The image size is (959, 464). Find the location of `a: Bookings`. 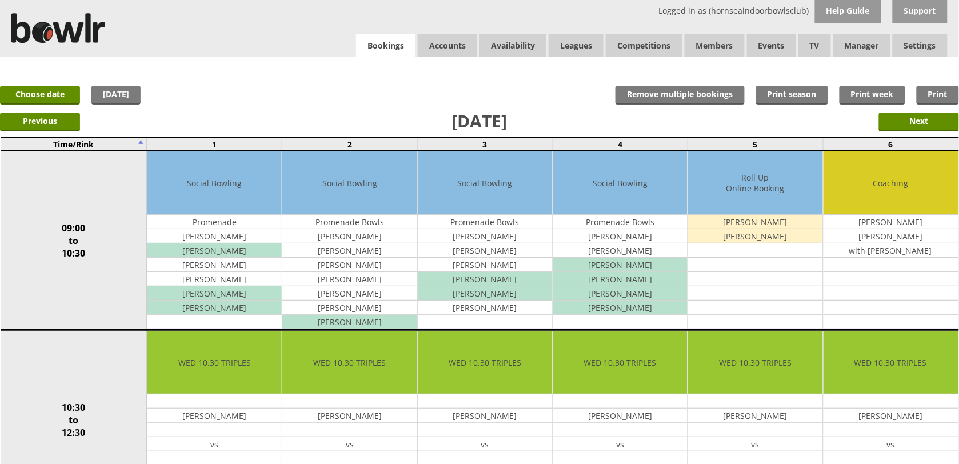

a: Bookings is located at coordinates (386, 46).